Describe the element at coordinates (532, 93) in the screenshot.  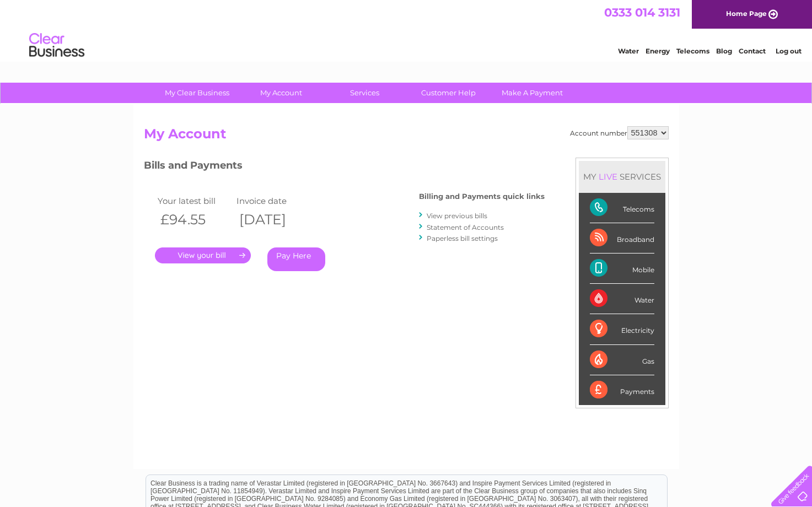
I see `a: Make A Payment` at that location.